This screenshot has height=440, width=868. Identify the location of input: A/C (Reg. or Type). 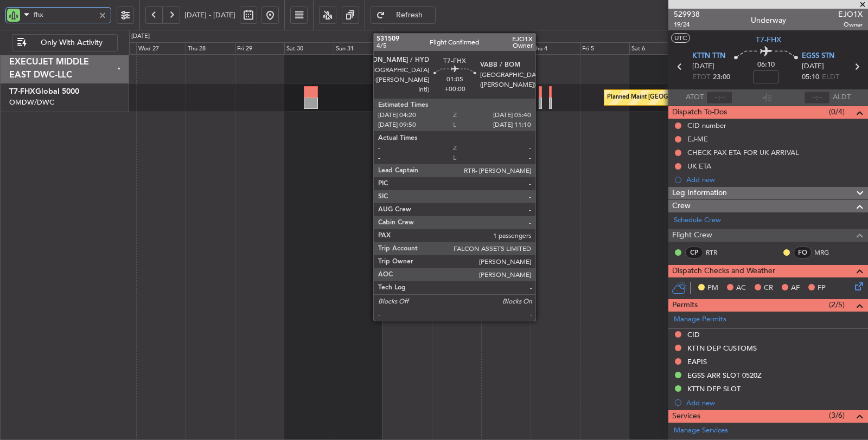
(64, 14).